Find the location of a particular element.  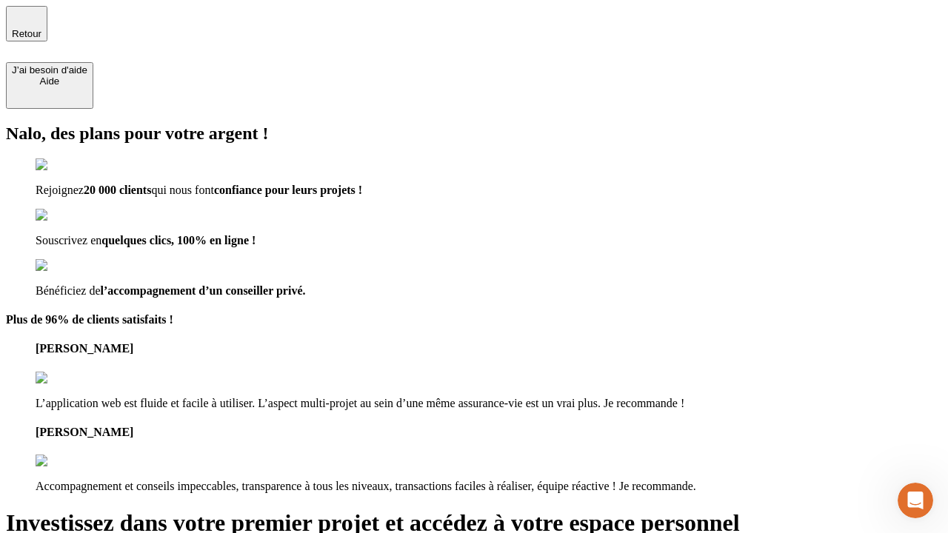

p: L’application web est fluide et facile à utiliser. L’aspect multi-projet au sein d’une même assur... is located at coordinates (489, 404).